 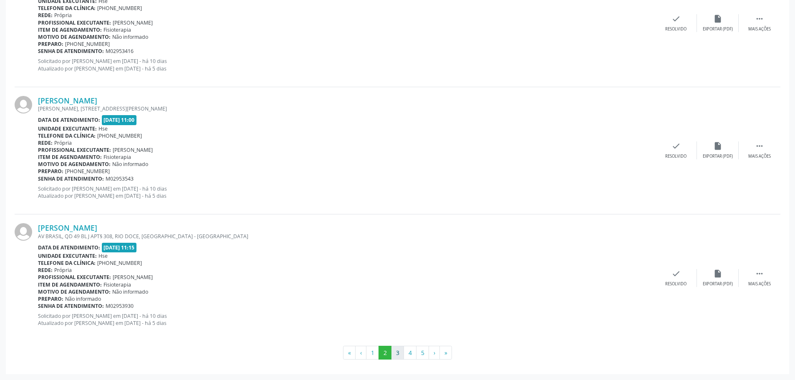 What do you see at coordinates (445, 353) in the screenshot?
I see `button: Go to last page` at bounding box center [445, 353].